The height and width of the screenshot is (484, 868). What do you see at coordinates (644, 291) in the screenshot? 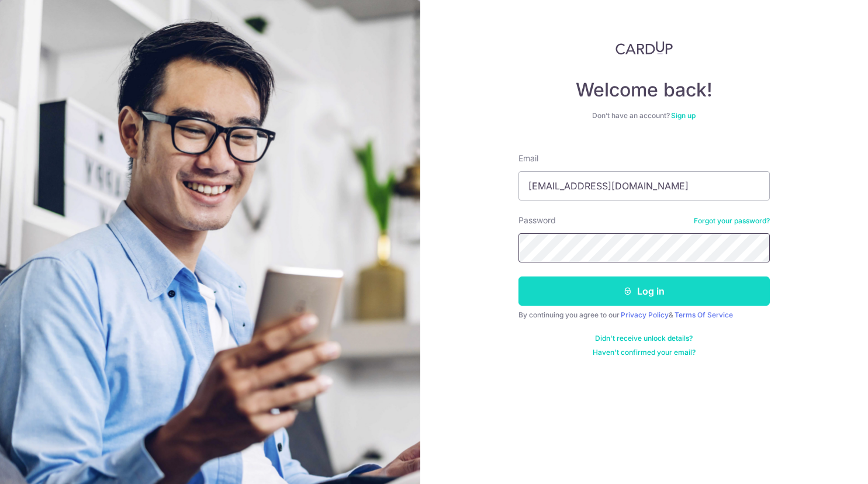
I see `button: Log in` at bounding box center [644, 291].